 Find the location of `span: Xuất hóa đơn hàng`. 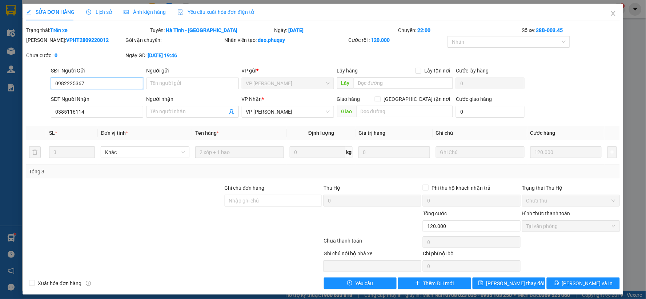

span: Xuất hóa đơn hàng is located at coordinates (60, 283).